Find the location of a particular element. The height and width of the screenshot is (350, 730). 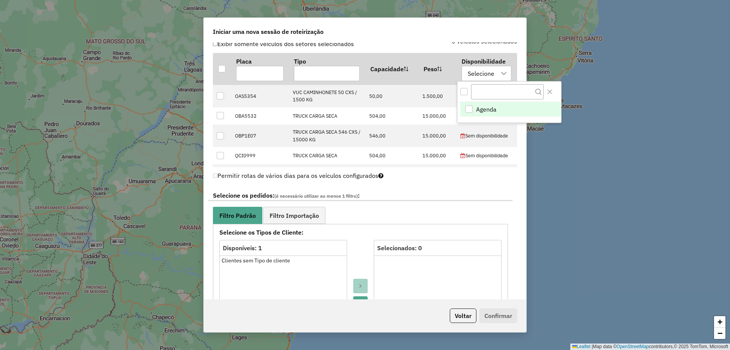

td: 546,00 is located at coordinates (392, 135).